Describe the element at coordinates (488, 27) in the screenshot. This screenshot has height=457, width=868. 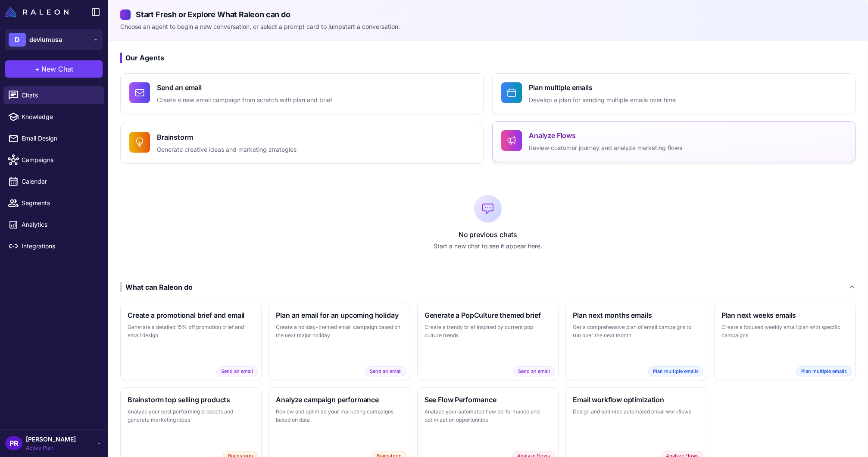
I see `p: Choose an agent to begin a new conversation, or select a prompt card to jumpstart a conversation.` at that location.